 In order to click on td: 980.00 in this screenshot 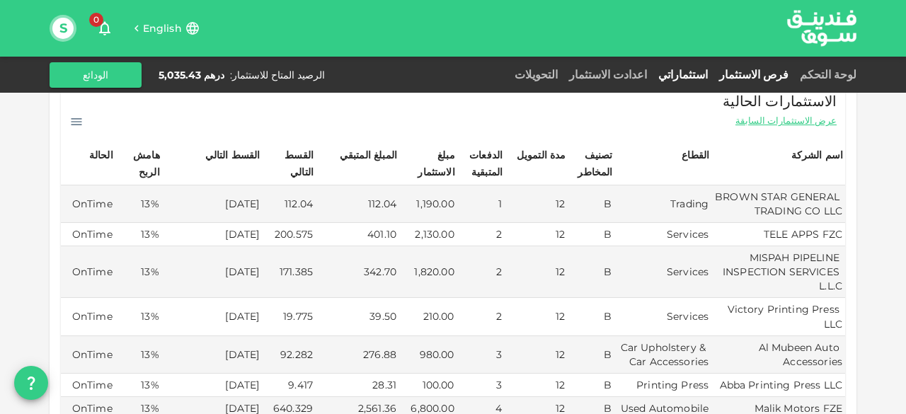, I will do `click(428, 355)`.